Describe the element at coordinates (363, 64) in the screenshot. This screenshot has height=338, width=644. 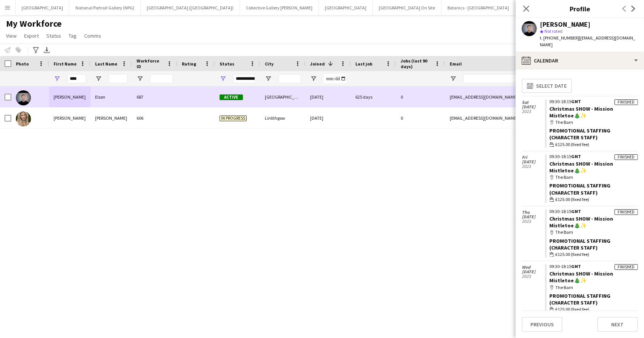
I see `span: Last job` at that location.